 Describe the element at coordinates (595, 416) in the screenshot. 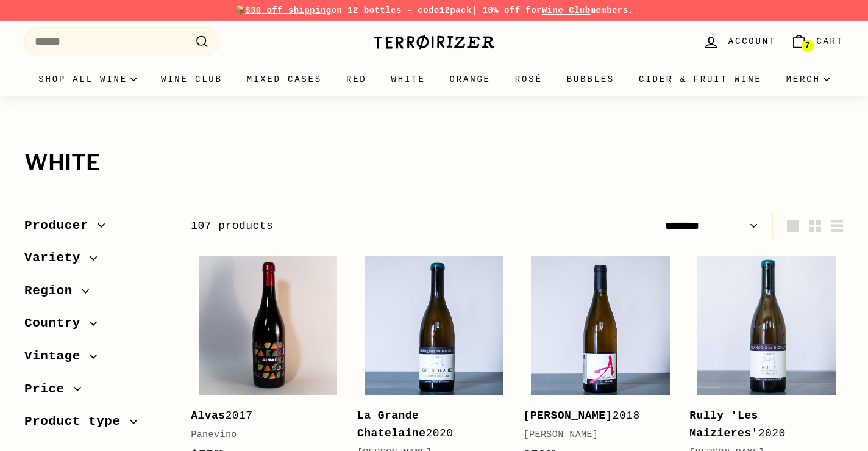

I see `div: 2018` at that location.